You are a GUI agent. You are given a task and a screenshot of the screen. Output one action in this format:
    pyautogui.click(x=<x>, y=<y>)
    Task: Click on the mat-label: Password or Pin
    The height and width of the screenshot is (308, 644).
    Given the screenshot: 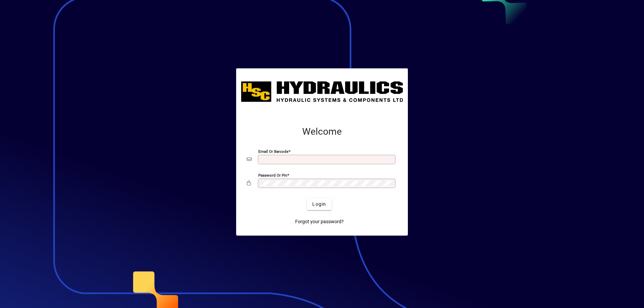 What is the action you would take?
    pyautogui.click(x=272, y=175)
    